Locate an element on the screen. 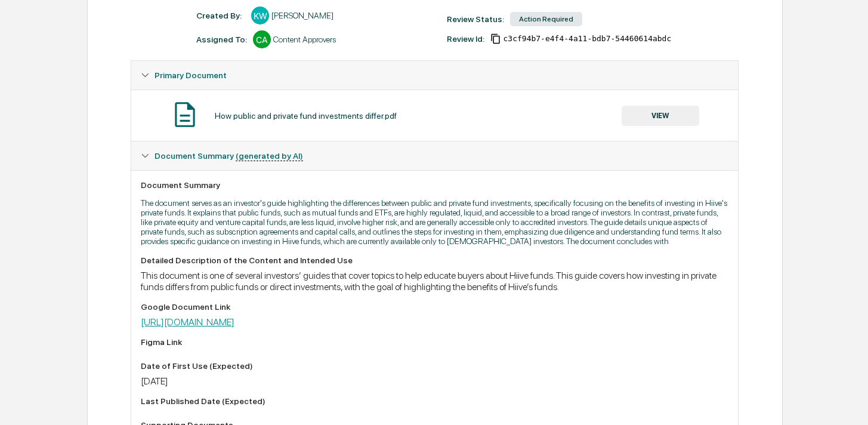 The height and width of the screenshot is (425, 868). div: KW is located at coordinates (260, 15).